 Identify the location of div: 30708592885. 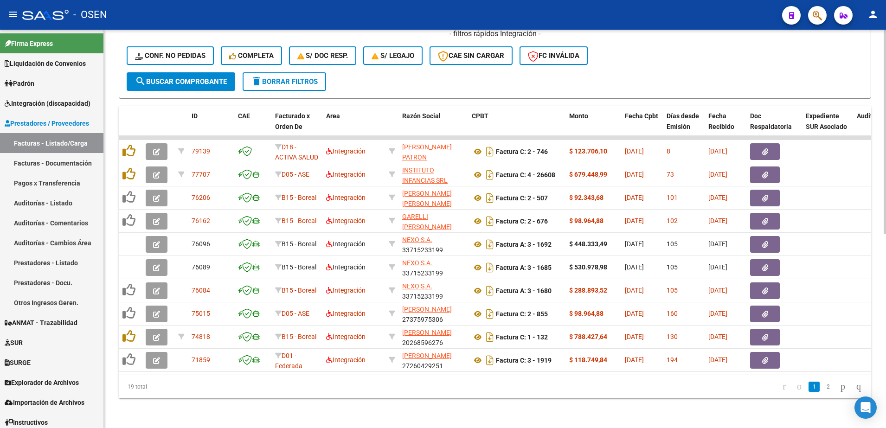
(433, 175).